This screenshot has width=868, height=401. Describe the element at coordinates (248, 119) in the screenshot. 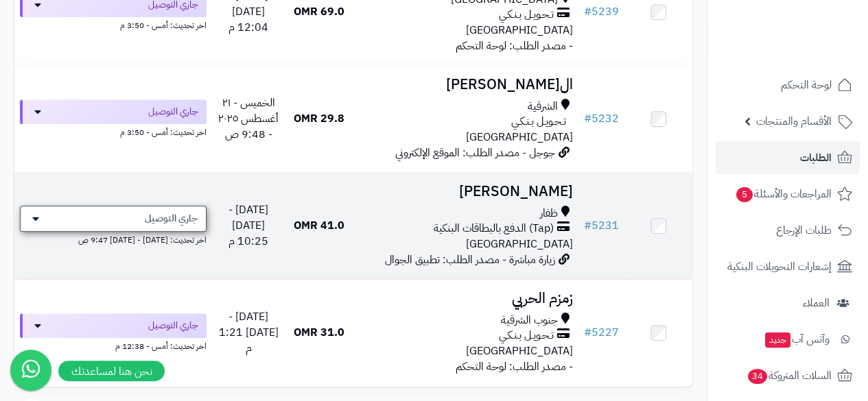

I see `span: الخميس - ٢١ أغسطس ٢٠٢٥ - 9:48 ص` at that location.